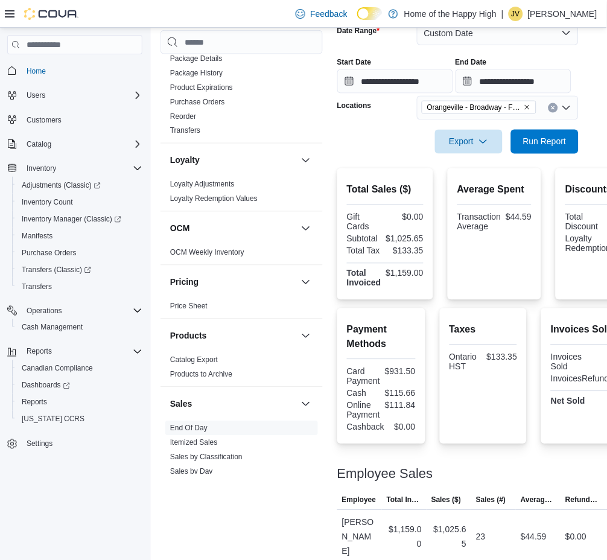 This screenshot has height=560, width=607. I want to click on p: Home of the Happy High, so click(450, 14).